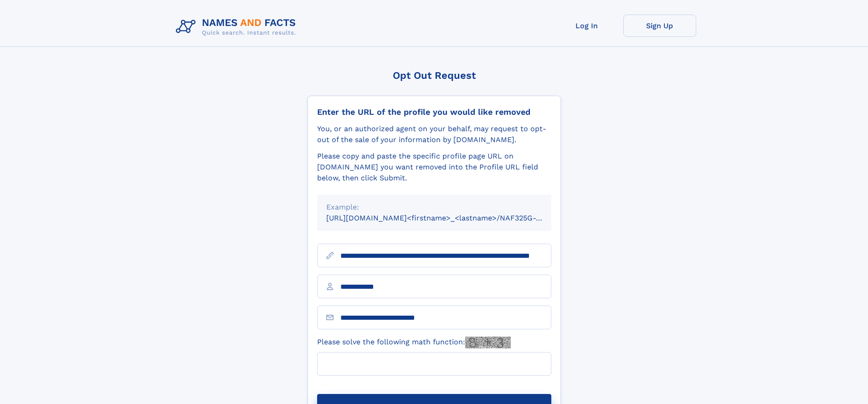 The height and width of the screenshot is (404, 868). Describe the element at coordinates (237, 27) in the screenshot. I see `img: Logo Names and Facts` at that location.